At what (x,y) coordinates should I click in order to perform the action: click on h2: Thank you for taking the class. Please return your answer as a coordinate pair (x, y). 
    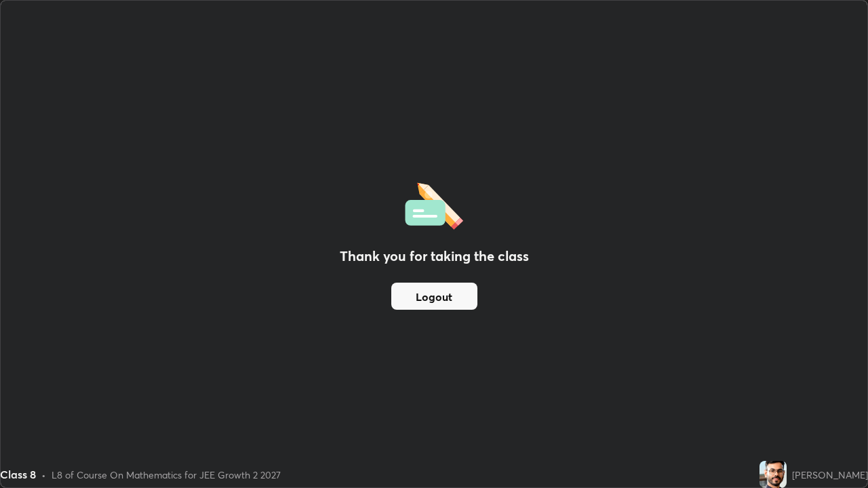
    Looking at the image, I should click on (434, 256).